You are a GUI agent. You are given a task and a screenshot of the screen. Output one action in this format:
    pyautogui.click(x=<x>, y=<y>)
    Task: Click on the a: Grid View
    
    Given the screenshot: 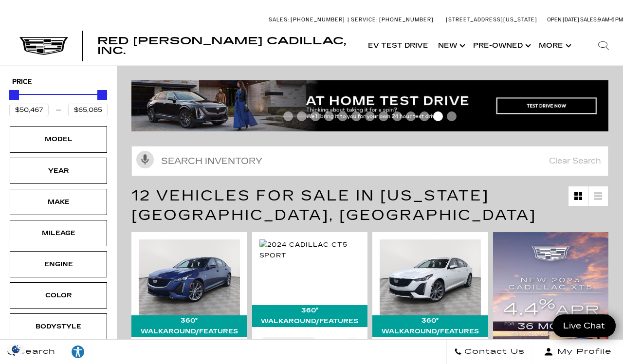 What is the action you would take?
    pyautogui.click(x=579, y=196)
    